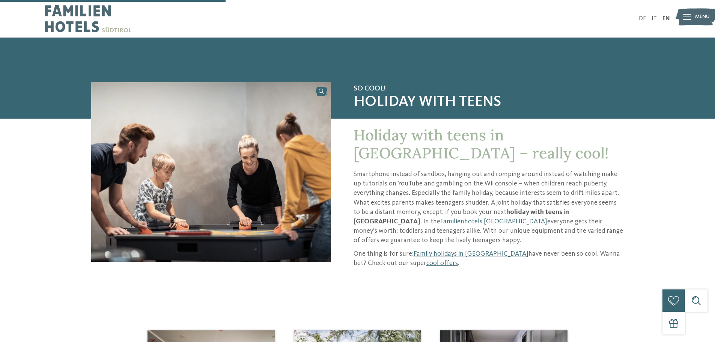 Image resolution: width=715 pixels, height=342 pixels. What do you see at coordinates (654, 19) in the screenshot?
I see `a: IT` at bounding box center [654, 19].